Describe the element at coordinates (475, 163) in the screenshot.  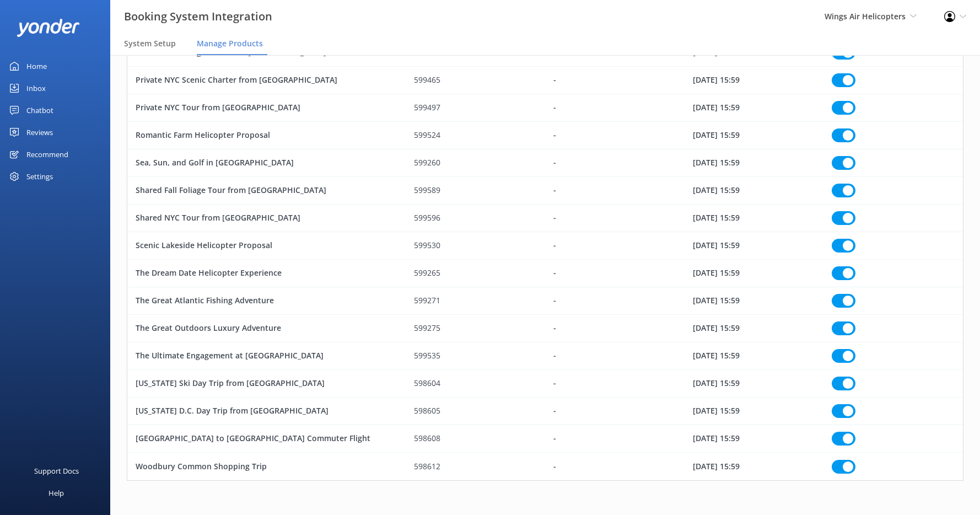
I see `div: 599260` at that location.